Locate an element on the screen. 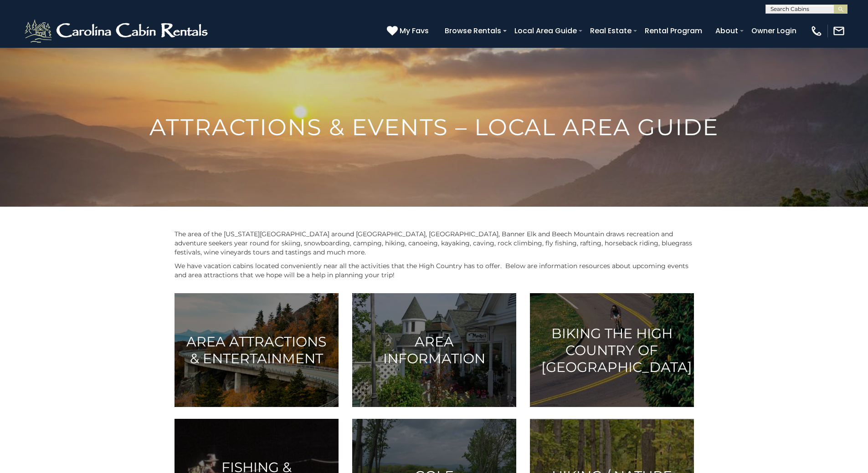 The height and width of the screenshot is (473, 868). img: mail-regular-white.png is located at coordinates (839, 31).